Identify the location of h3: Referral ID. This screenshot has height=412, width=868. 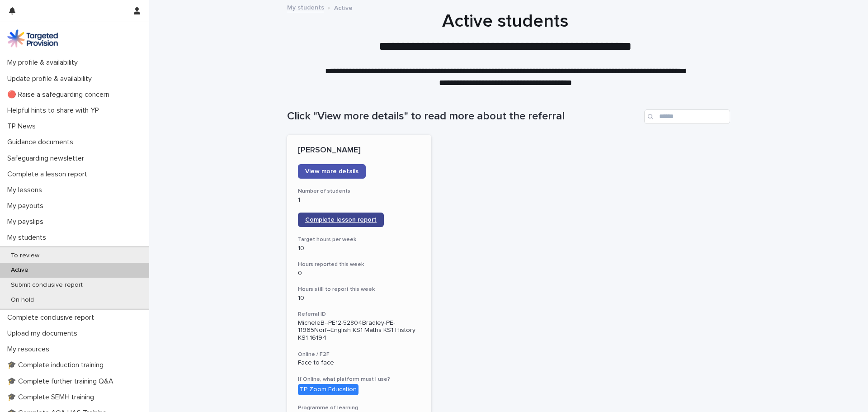
(359, 314).